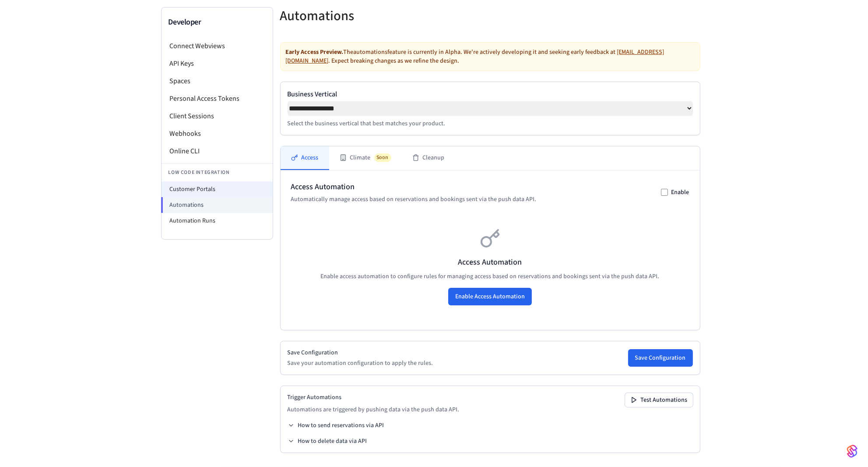 The image size is (868, 467). Describe the element at coordinates (414, 200) in the screenshot. I see `p: Automatically manage access based on reservations and bookings sent via the push data API.` at that location.